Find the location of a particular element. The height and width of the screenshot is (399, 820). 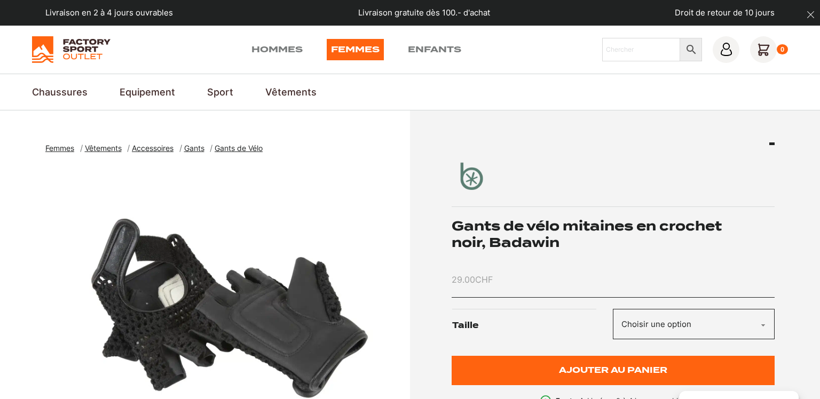

a: Equipement is located at coordinates (147, 92).